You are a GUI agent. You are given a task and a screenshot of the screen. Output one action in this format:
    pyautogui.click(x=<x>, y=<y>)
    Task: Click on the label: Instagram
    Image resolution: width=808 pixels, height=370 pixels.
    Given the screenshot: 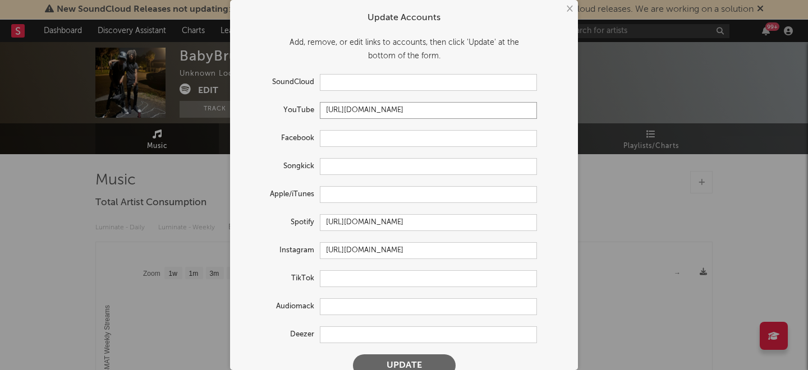 What is the action you would take?
    pyautogui.click(x=281, y=251)
    